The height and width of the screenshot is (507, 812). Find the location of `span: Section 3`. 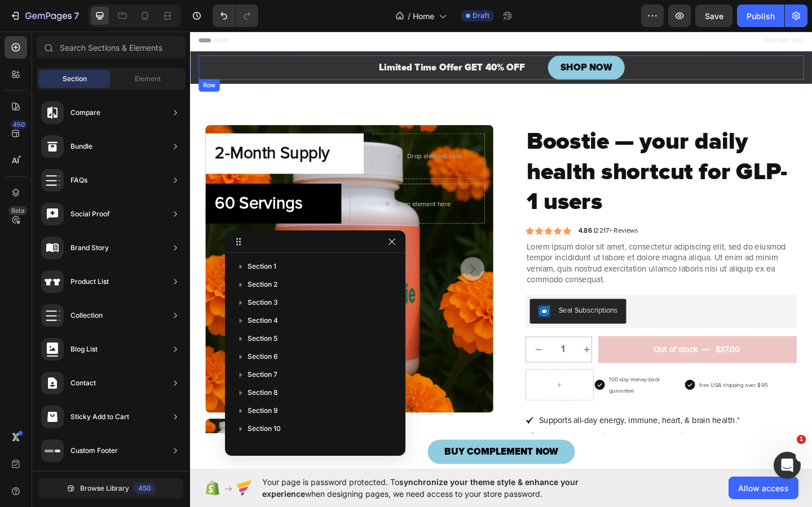

span: Section 3 is located at coordinates (263, 302).